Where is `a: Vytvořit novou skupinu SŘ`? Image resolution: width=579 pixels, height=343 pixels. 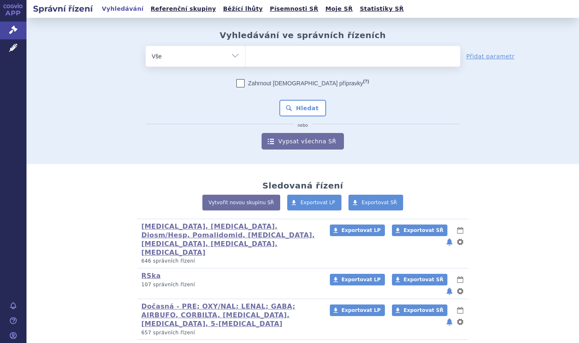
a: Vytvořit novou skupinu SŘ is located at coordinates (241, 202).